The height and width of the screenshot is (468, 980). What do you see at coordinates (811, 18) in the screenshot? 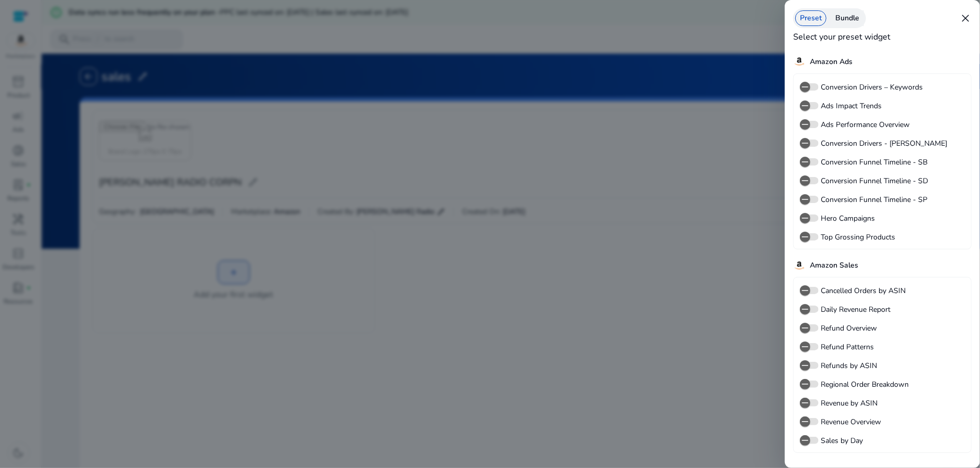
I see `div: Preset` at bounding box center [811, 18].